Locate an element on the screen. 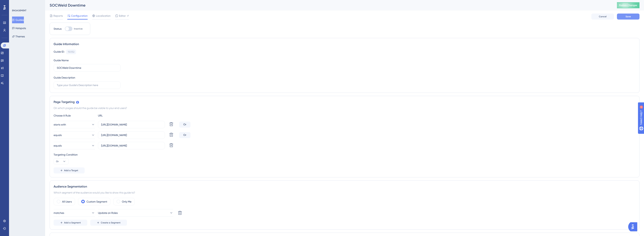 This screenshot has width=644, height=236. span: Configuration is located at coordinates (79, 16).